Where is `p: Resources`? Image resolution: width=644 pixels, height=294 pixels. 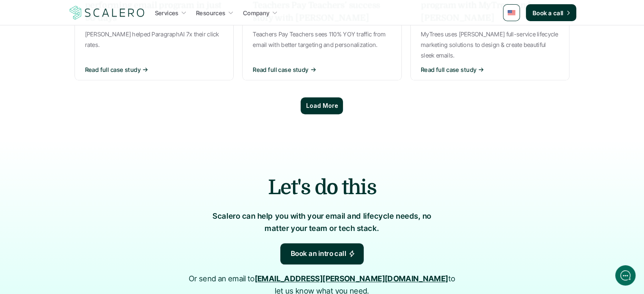
p: Resources is located at coordinates (211, 13).